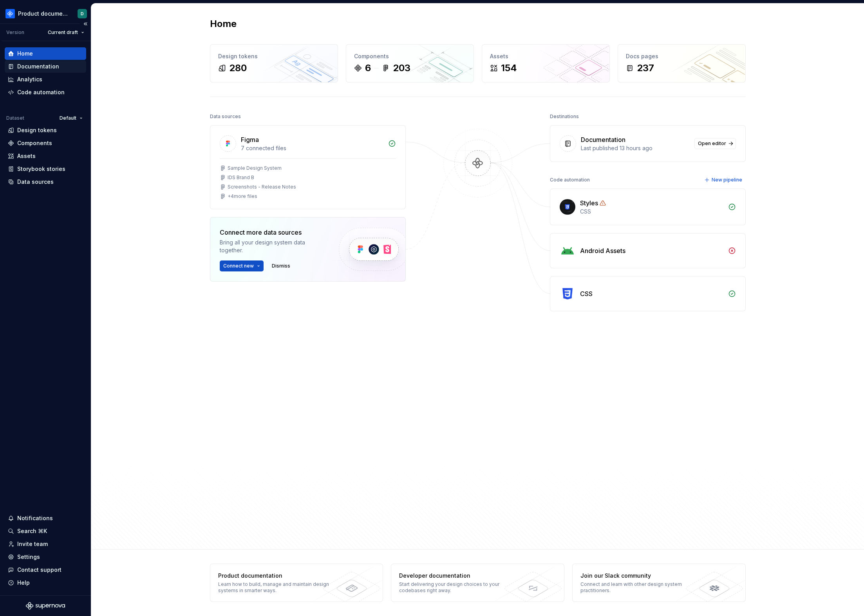  Describe the element at coordinates (16, 118) in the screenshot. I see `div: Dataset` at that location.